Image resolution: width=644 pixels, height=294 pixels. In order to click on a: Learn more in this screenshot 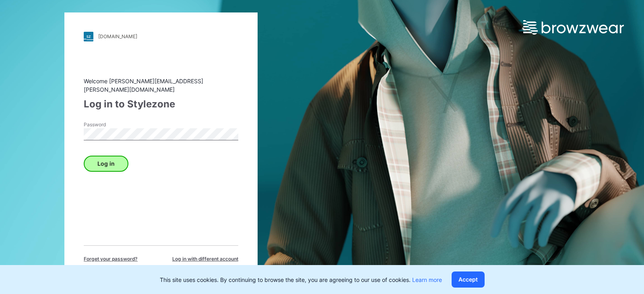, I will do `click(427, 280)`.